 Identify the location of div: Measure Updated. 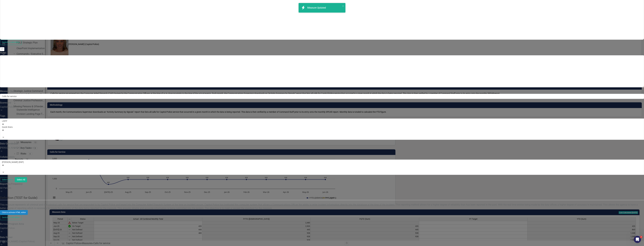
(317, 8).